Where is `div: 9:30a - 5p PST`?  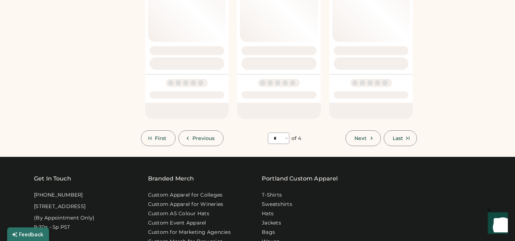
div: 9:30a - 5p PST is located at coordinates (52, 227).